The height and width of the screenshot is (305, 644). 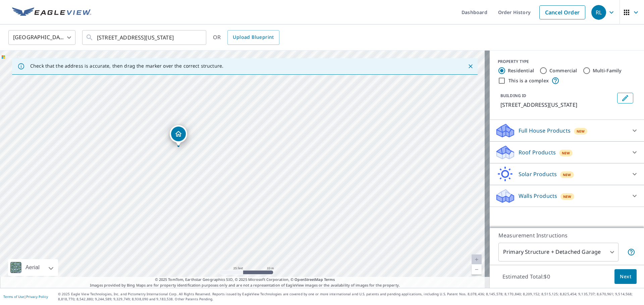 I want to click on button: Close, so click(x=471, y=66).